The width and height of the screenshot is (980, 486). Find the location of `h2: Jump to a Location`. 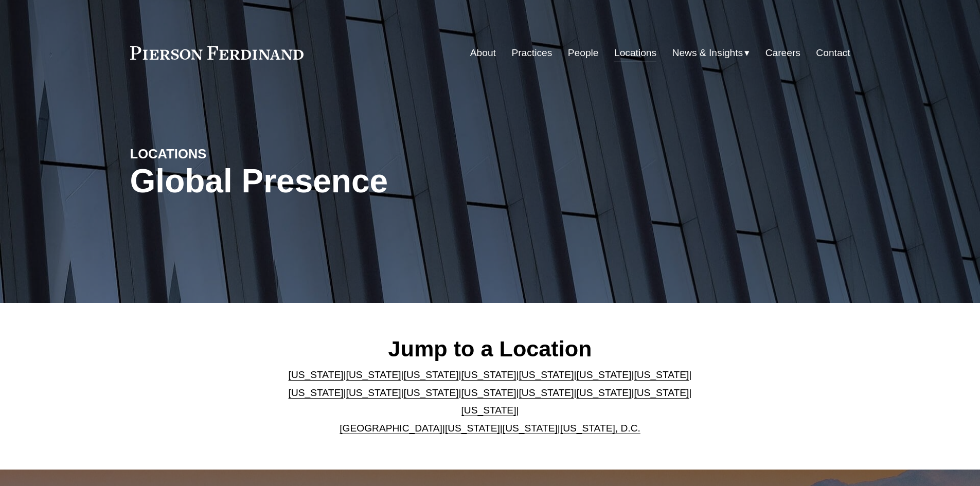

h2: Jump to a Location is located at coordinates (490, 349).